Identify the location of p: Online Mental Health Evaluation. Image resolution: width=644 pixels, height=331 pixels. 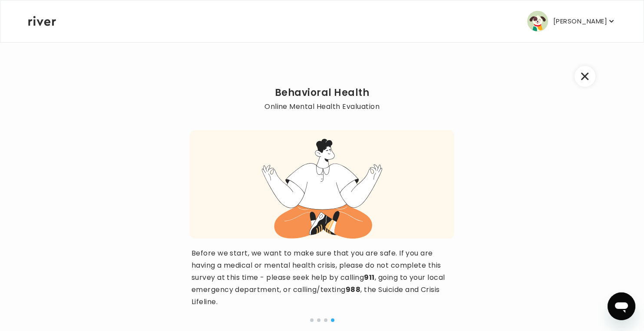
(322, 107).